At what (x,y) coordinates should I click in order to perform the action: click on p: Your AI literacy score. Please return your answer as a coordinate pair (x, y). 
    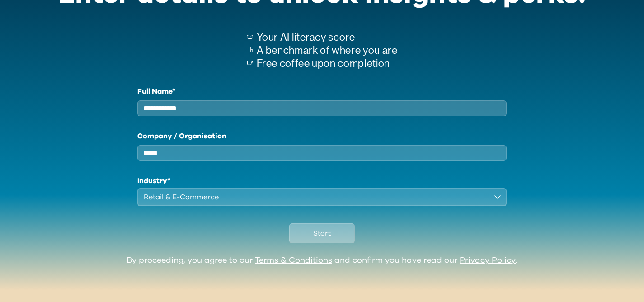
    Looking at the image, I should click on (327, 37).